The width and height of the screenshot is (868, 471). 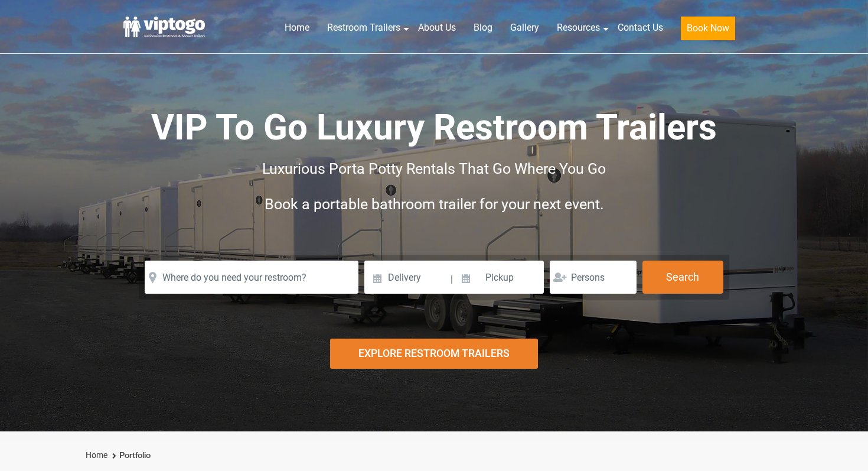 I want to click on input: Pickup, so click(x=499, y=277).